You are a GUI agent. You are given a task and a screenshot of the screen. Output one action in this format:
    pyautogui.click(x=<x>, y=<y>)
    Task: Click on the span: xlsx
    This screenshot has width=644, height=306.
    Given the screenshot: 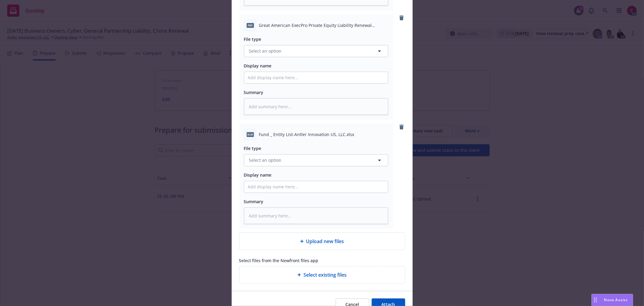 What is the action you would take?
    pyautogui.click(x=250, y=134)
    